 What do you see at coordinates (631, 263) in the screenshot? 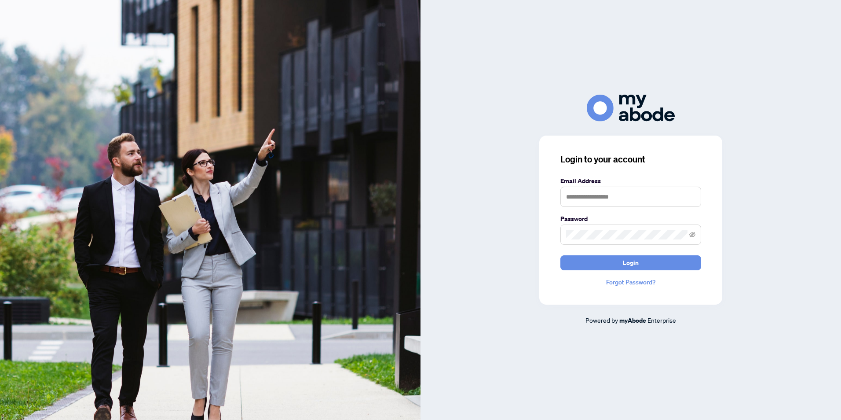
I see `button: Login` at bounding box center [631, 263].